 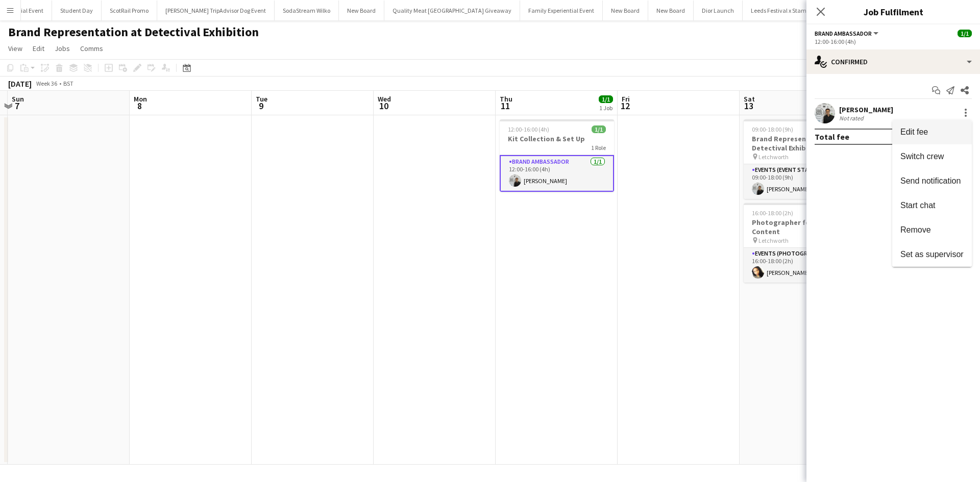 What do you see at coordinates (932, 254) in the screenshot?
I see `span: Set as supervisor` at bounding box center [932, 254].